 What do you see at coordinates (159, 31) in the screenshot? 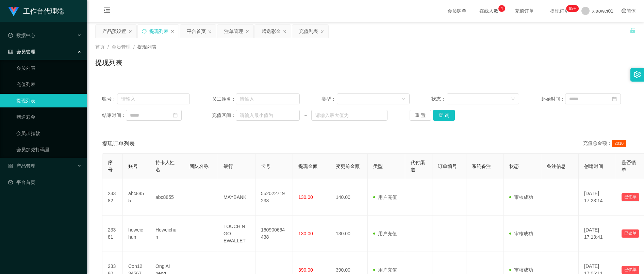
I see `div: 提现列表` at bounding box center [159, 31].